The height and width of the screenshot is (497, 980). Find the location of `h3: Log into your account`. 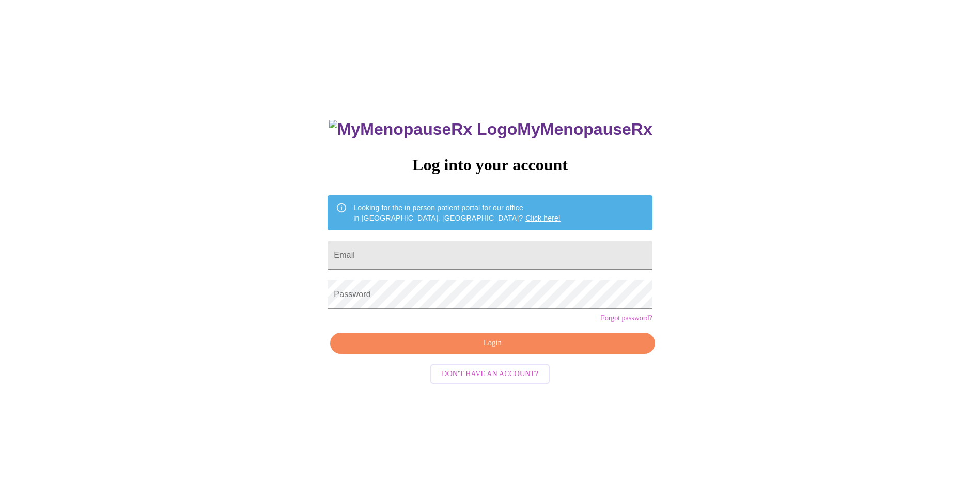

h3: Log into your account is located at coordinates (490, 165).